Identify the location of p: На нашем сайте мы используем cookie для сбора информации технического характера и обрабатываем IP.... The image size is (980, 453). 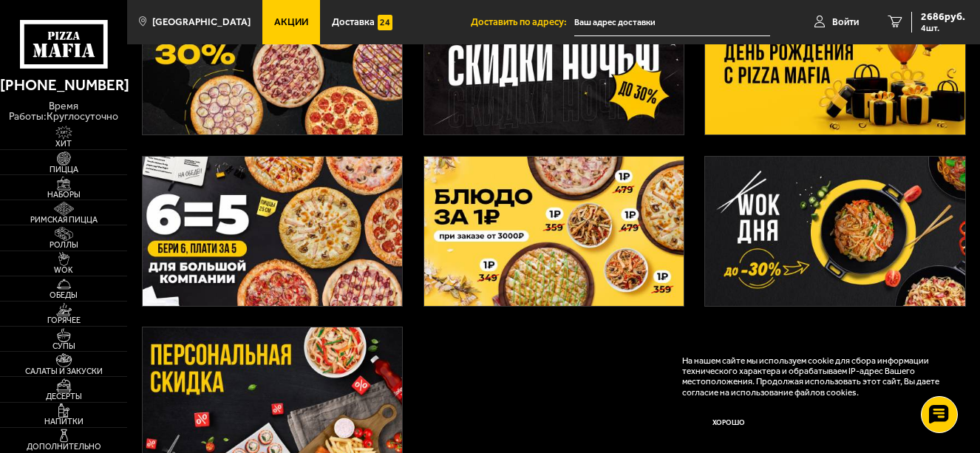
(814, 376).